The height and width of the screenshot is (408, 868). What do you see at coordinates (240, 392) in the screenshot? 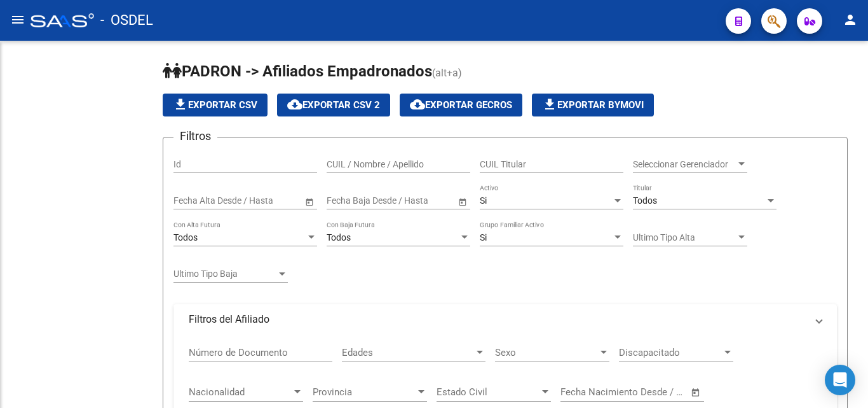
I see `span: Nacionalidad` at bounding box center [240, 392].